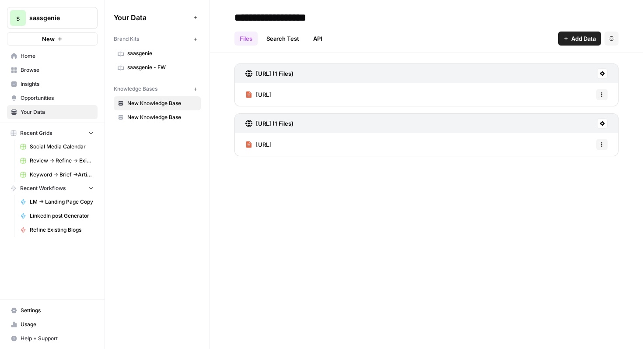 This screenshot has height=349, width=643. What do you see at coordinates (57, 84) in the screenshot?
I see `span: Insights` at bounding box center [57, 84].